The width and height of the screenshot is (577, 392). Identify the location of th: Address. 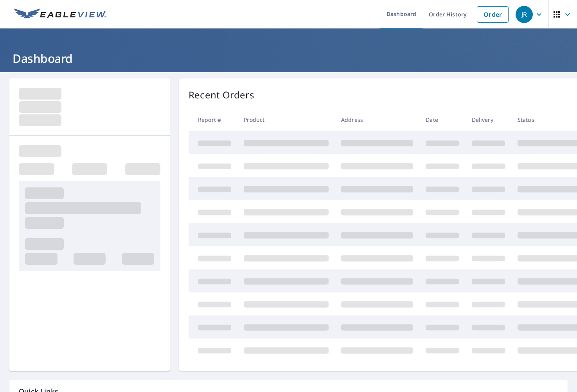
(377, 120).